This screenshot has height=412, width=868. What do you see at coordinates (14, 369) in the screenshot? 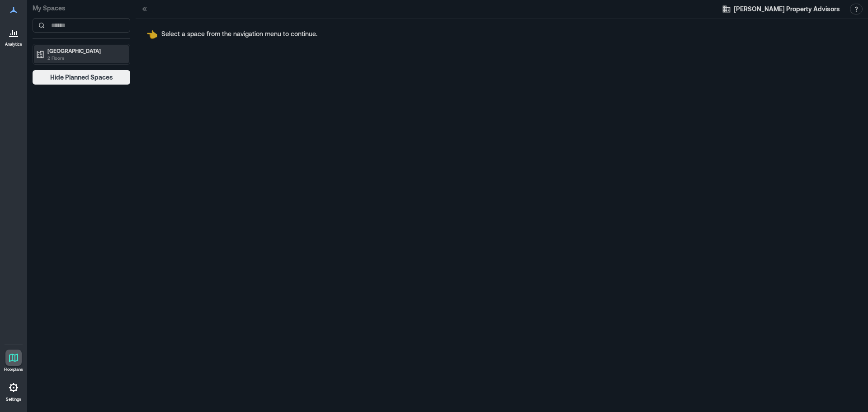
I see `p: Floorplans` at bounding box center [14, 369].